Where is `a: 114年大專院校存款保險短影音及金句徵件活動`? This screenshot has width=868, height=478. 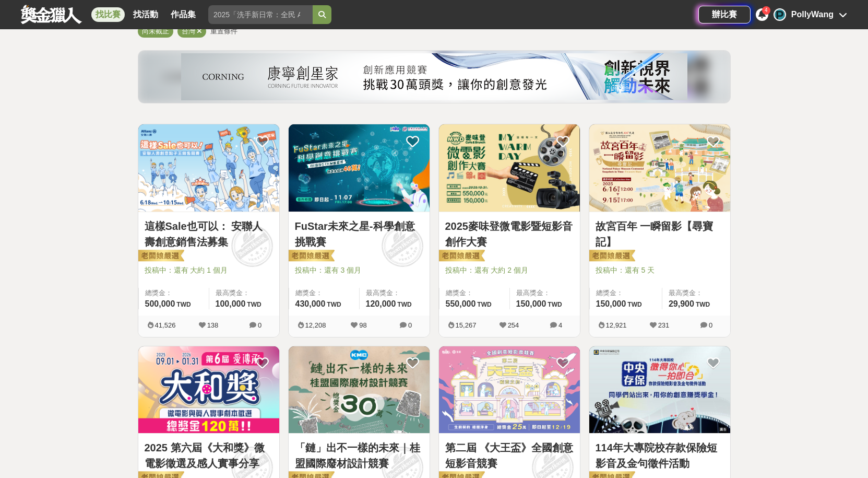
a: 114年大專院校存款保險短影音及金句徵件活動 is located at coordinates (660, 455).